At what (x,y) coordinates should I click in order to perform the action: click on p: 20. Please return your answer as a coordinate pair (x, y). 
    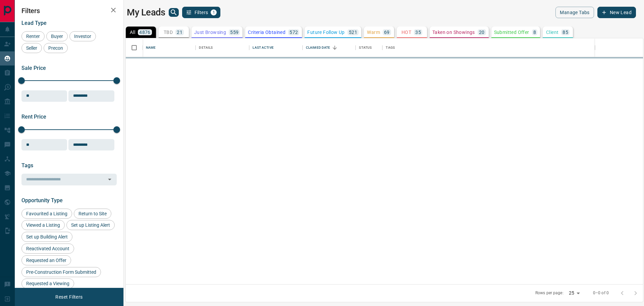
    Looking at the image, I should click on (482, 32).